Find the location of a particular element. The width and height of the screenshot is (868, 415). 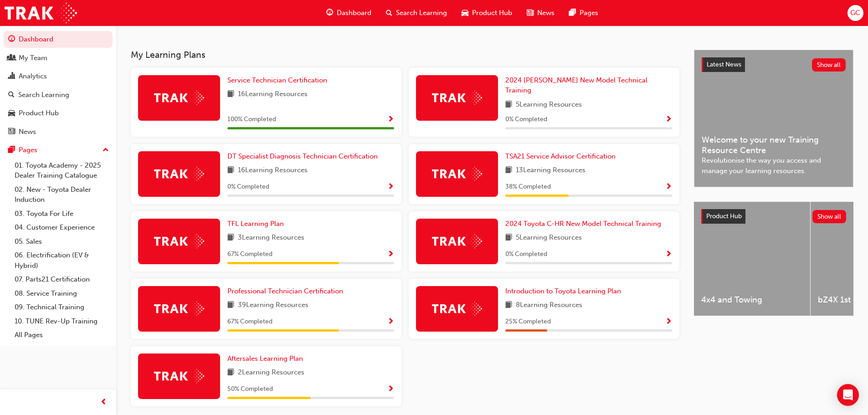

button: DashboardMy TeamAnalyticsSearch LearningProduct HubNews is located at coordinates (58, 85).